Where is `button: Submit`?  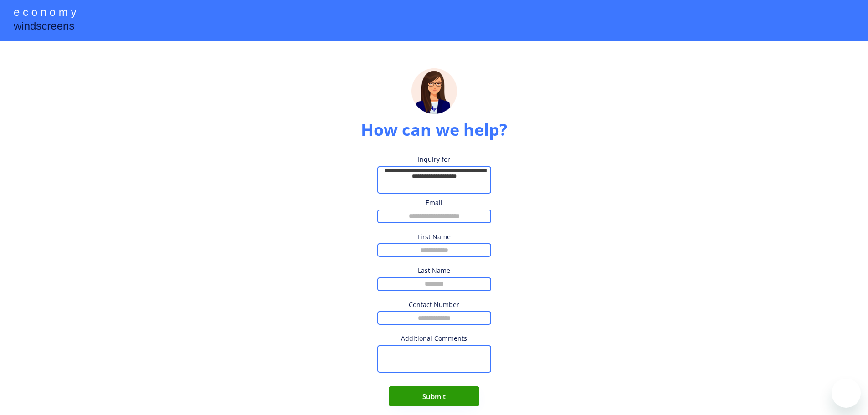
button: Submit is located at coordinates (434, 396).